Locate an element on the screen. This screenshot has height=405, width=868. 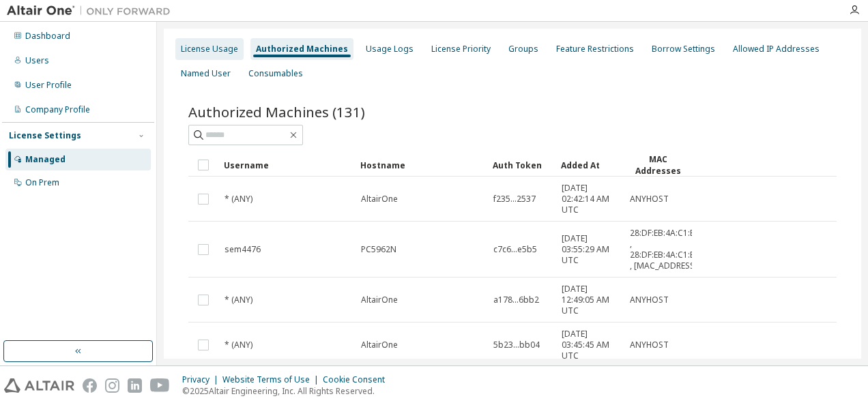
div: Authorized Machines is located at coordinates (302, 49).